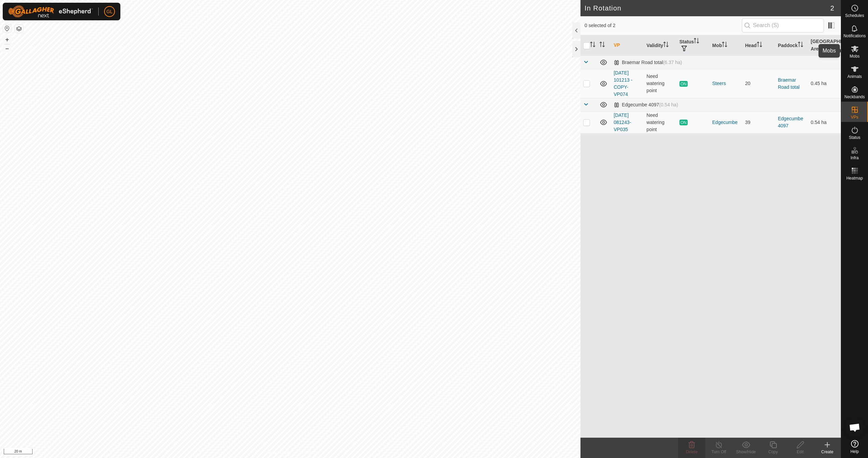 The image size is (868, 458). I want to click on th: Paddock, so click(791, 45).